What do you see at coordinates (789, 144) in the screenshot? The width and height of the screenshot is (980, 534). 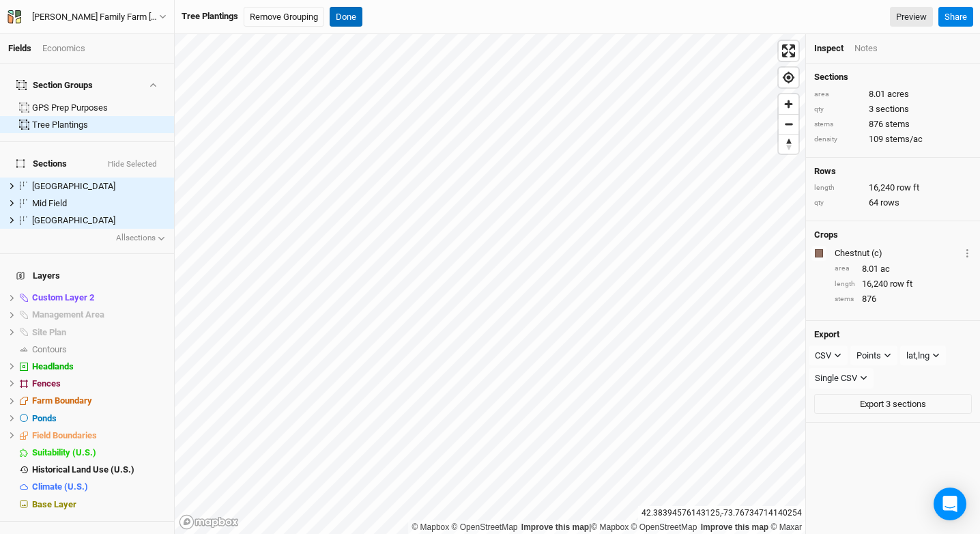 I see `span: Reset bearing to north` at bounding box center [789, 144].